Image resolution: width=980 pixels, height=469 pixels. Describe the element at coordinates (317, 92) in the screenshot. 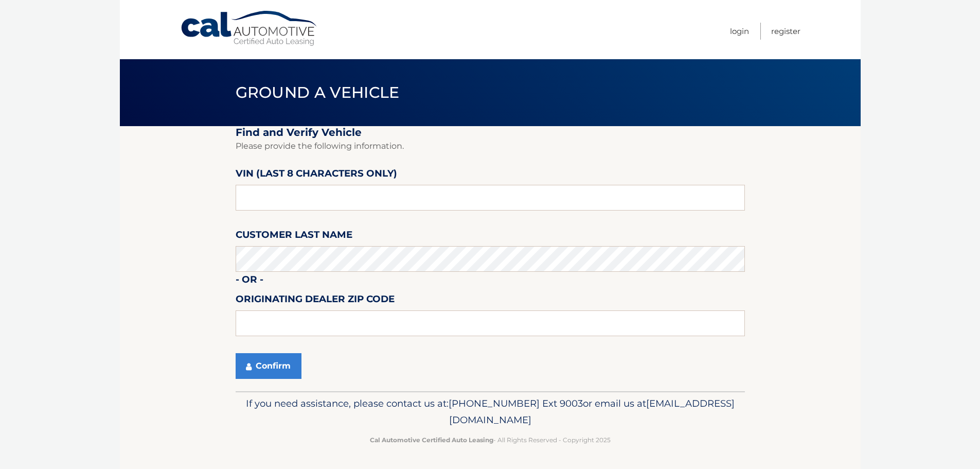

I see `span: Ground a Vehicle` at that location.